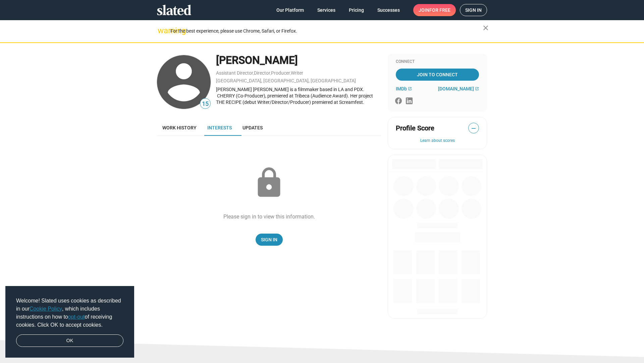 The width and height of the screenshot is (644, 363). What do you see at coordinates (269, 183) in the screenshot?
I see `mat-icon: lock` at bounding box center [269, 183].